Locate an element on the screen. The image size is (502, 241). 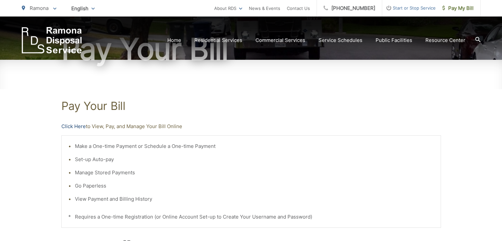
a: Contact Us is located at coordinates (298, 8).